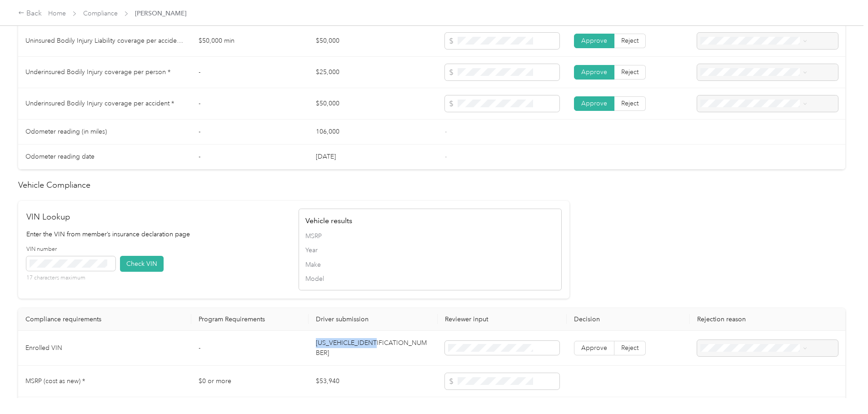 The height and width of the screenshot is (414, 868). Describe the element at coordinates (502, 320) in the screenshot. I see `th: Reviewer input` at that location.